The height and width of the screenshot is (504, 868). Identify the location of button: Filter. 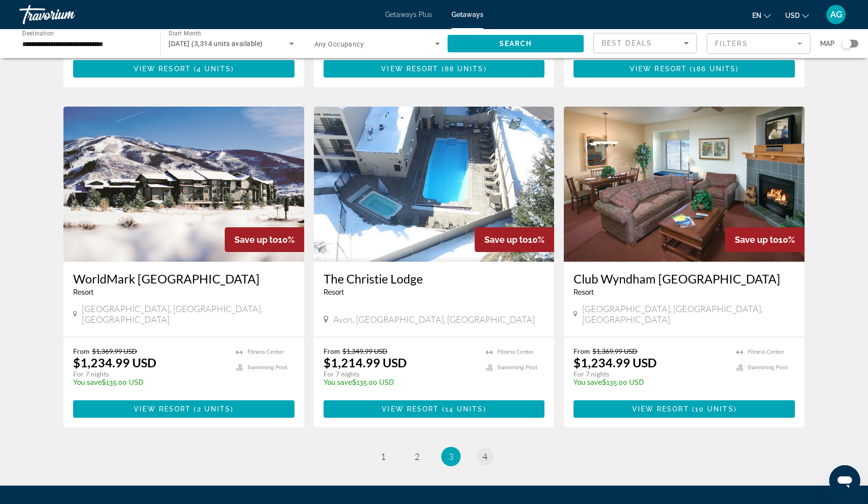
(759, 44).